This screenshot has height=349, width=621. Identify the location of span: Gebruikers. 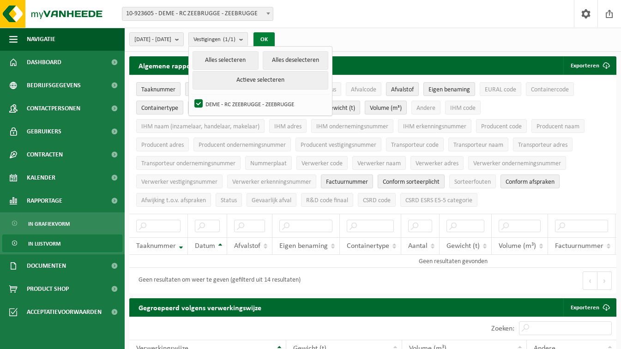
(44, 132).